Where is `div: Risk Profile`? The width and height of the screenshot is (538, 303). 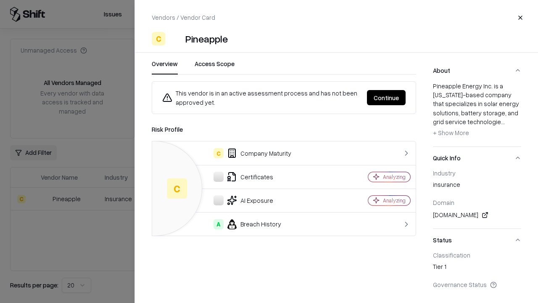 div: Risk Profile is located at coordinates (284, 129).